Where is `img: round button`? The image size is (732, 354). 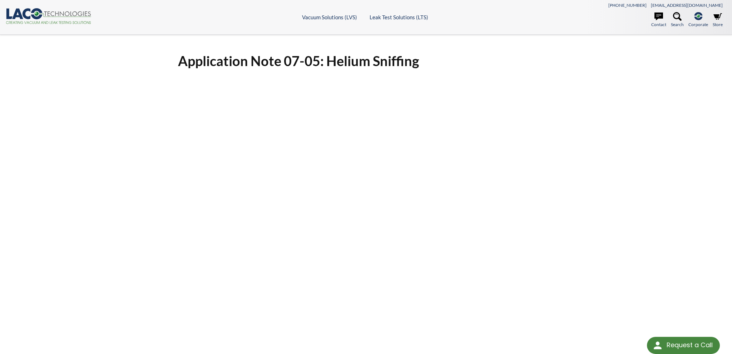 img: round button is located at coordinates (658, 346).